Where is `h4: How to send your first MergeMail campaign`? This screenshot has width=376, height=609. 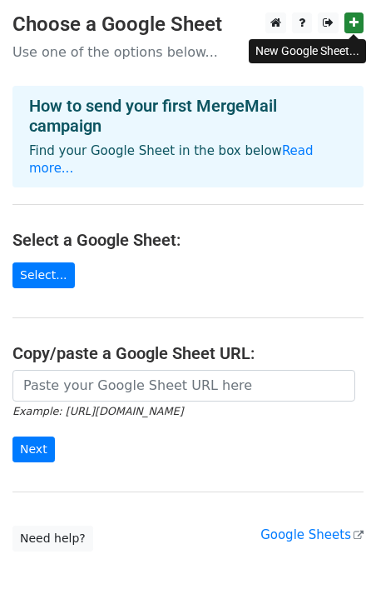
h4: How to send your first MergeMail campaign is located at coordinates (188, 116).